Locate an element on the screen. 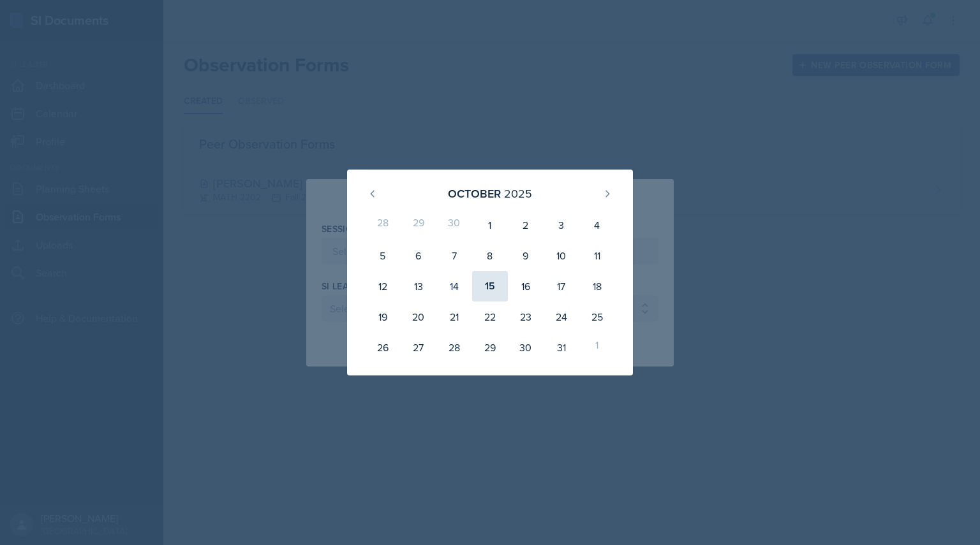 Image resolution: width=980 pixels, height=545 pixels. div: 11 is located at coordinates (597, 256).